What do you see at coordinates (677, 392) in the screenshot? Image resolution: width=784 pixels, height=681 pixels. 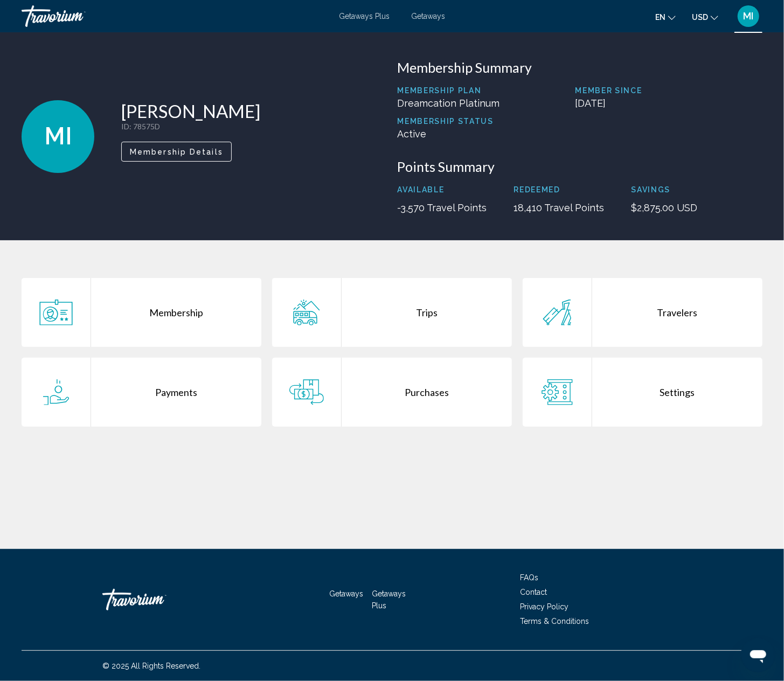 I see `div: Settings` at bounding box center [677, 392].